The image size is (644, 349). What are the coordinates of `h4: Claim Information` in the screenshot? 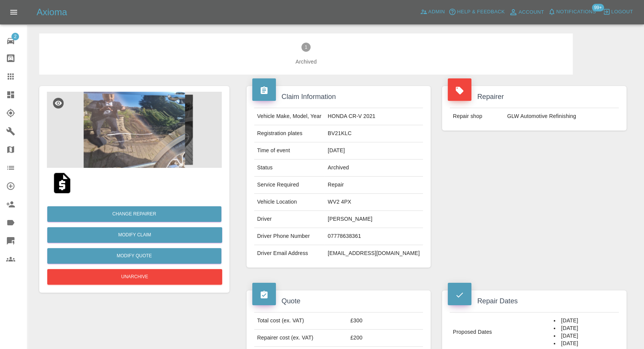 It's located at (339, 97).